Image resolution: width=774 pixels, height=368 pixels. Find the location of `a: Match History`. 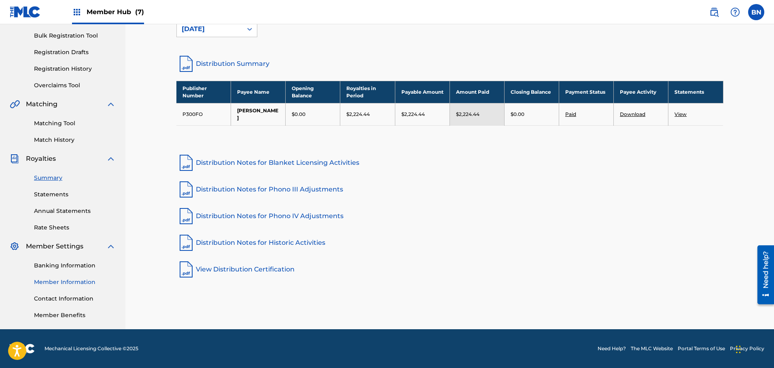

a: Match History is located at coordinates (75, 140).